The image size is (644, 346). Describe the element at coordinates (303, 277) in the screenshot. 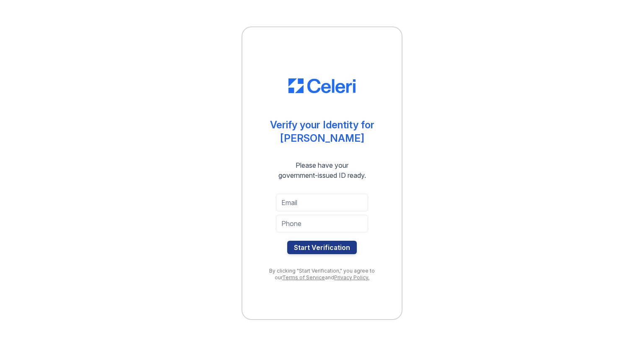

I see `a: Terms of Service` at that location.